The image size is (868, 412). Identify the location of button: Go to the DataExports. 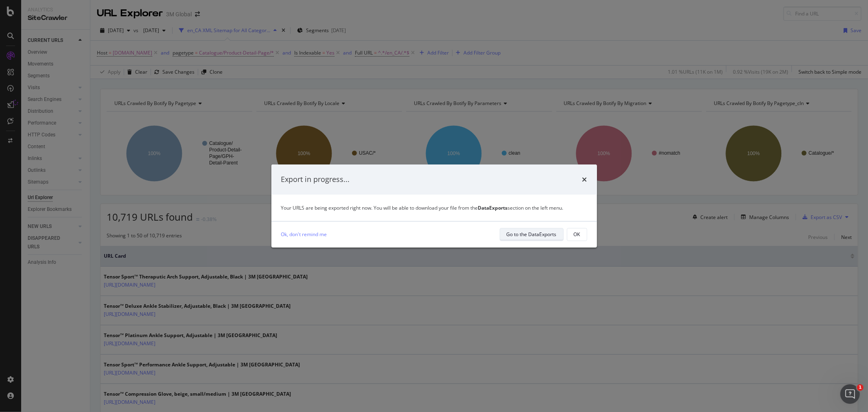
(531, 234).